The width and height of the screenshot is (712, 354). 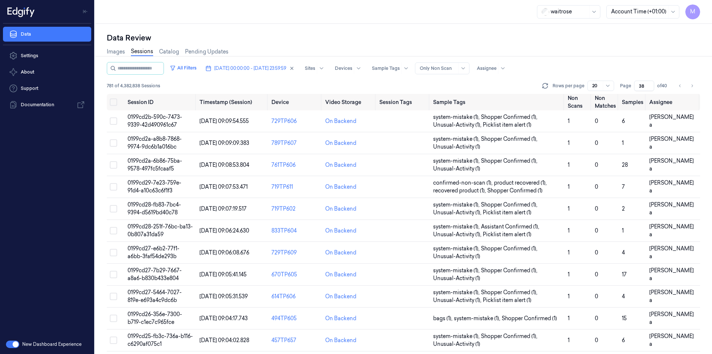 I want to click on div: Data Review, so click(x=404, y=38).